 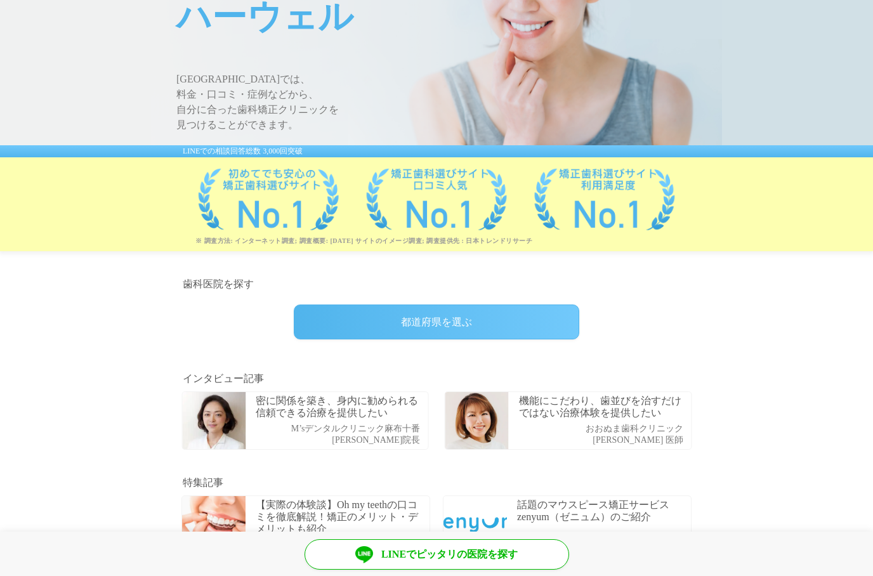 I want to click on h2: 特集記事, so click(x=437, y=483).